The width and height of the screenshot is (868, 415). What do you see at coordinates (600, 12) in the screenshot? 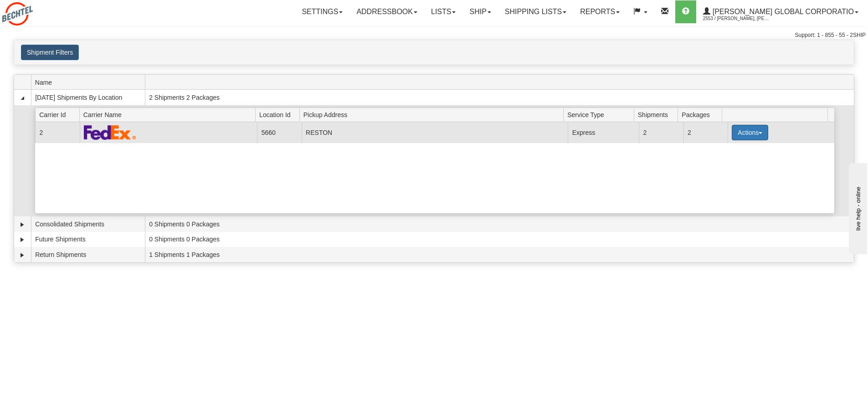
I see `a: Reports` at bounding box center [600, 12].